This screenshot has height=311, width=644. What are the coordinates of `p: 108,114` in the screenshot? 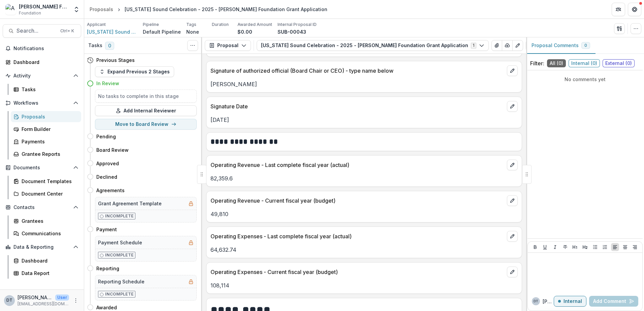 It's located at (364, 285).